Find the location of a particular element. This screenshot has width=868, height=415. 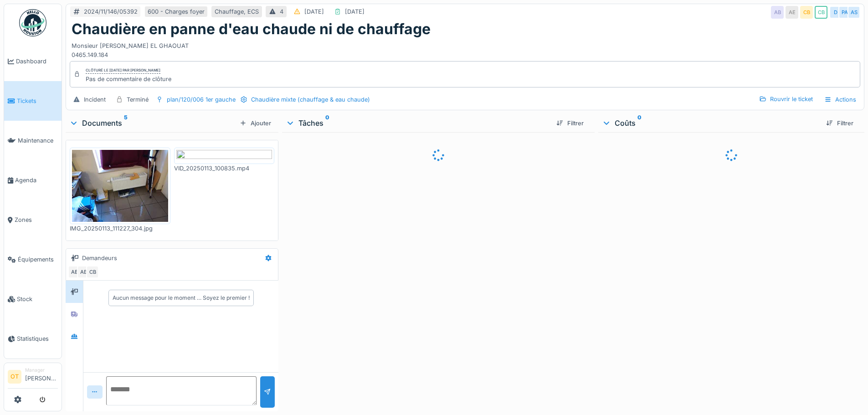

div: Incident is located at coordinates (95, 99).